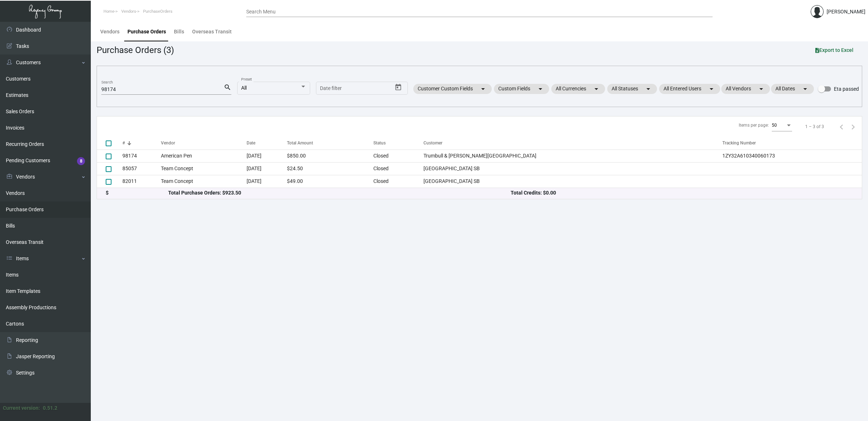  What do you see at coordinates (834, 50) in the screenshot?
I see `button: Export to Excel` at bounding box center [834, 50].